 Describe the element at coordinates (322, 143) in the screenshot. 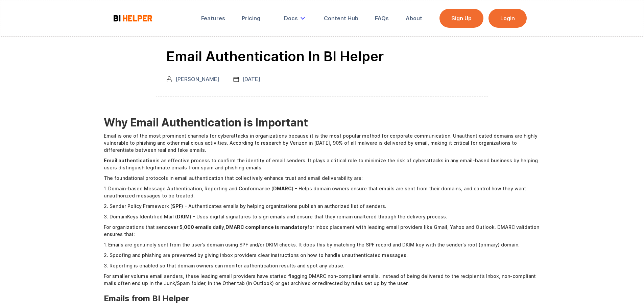

I see `p: Email is one of the most prominent channels for cyberattacks in organizations because it is the m...` at that location.